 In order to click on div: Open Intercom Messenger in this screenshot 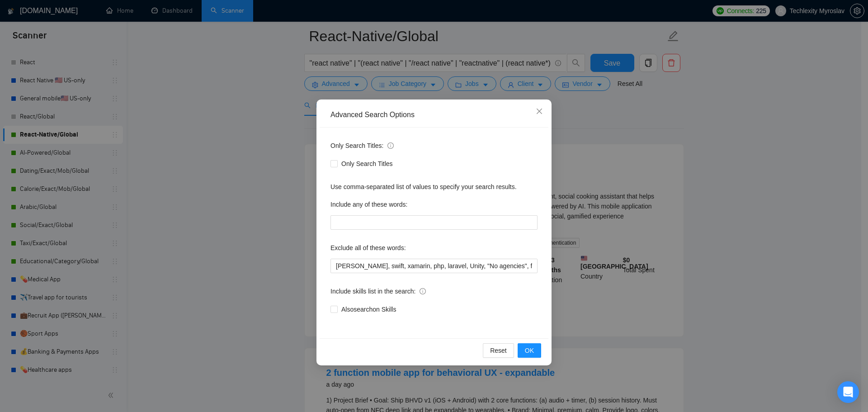, I will do `click(848, 392)`.